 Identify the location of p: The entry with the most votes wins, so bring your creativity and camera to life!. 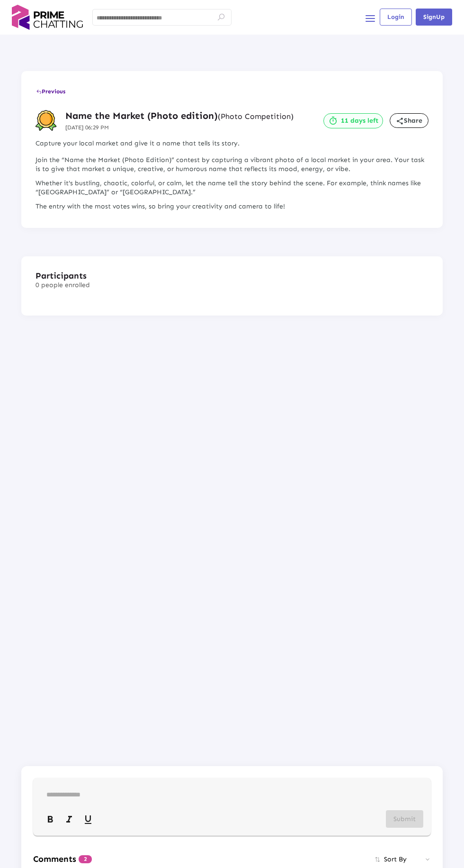
(232, 206).